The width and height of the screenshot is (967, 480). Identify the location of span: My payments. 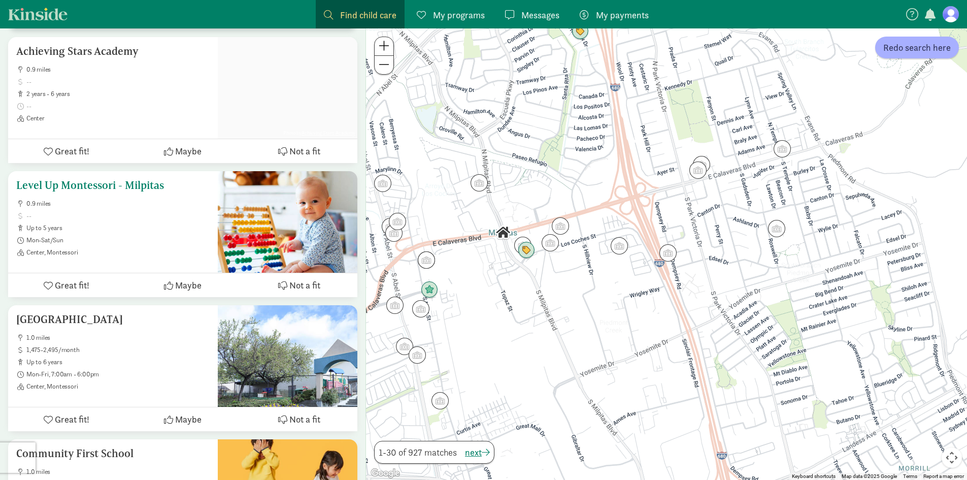
(623, 15).